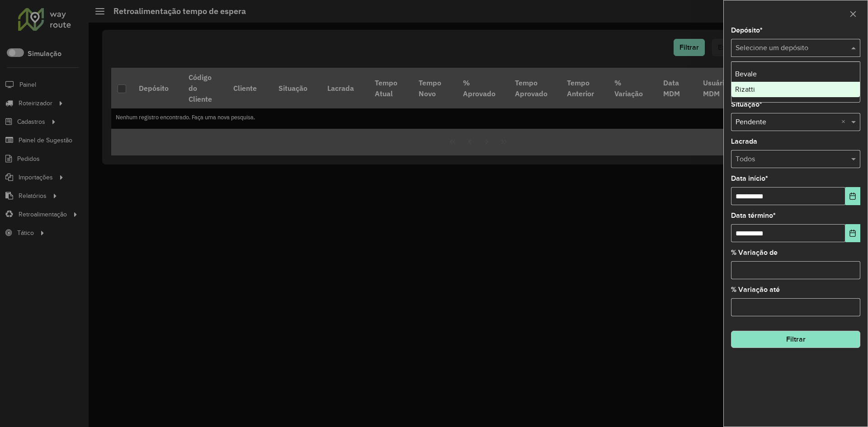 This screenshot has height=427, width=868. I want to click on label: Depósito, so click(747, 31).